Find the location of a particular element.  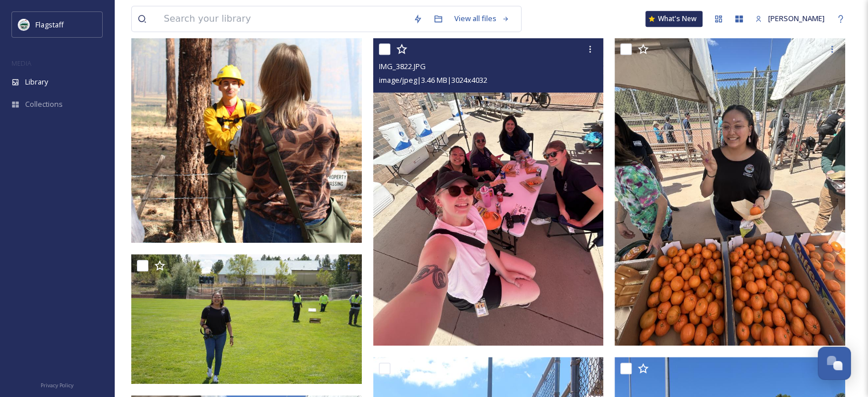

span: IMG_3822.JPG is located at coordinates (402, 67).